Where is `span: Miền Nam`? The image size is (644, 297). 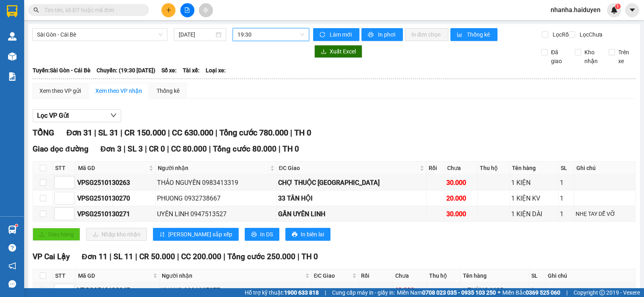
span: Miền Nam is located at coordinates (447, 293).